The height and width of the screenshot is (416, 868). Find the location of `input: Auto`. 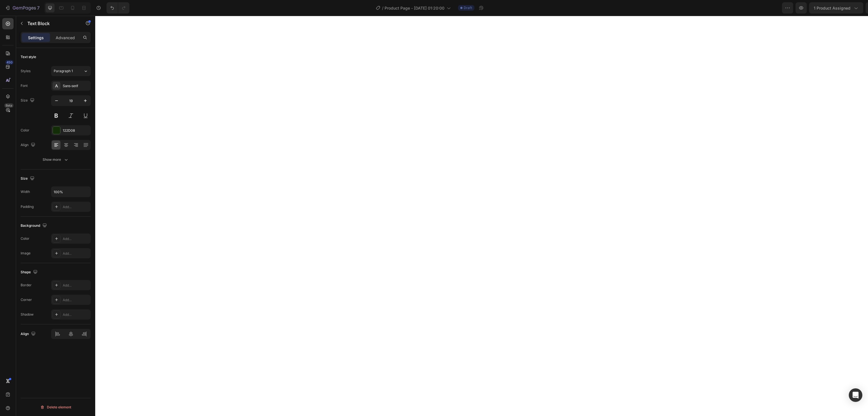

input: Auto is located at coordinates (71, 192).